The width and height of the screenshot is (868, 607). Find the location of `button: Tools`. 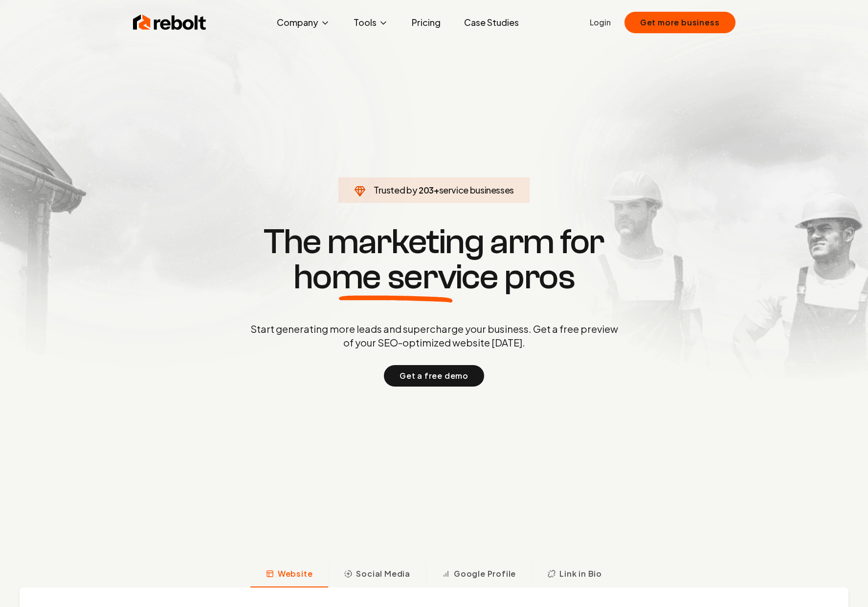

button: Tools is located at coordinates (370, 22).